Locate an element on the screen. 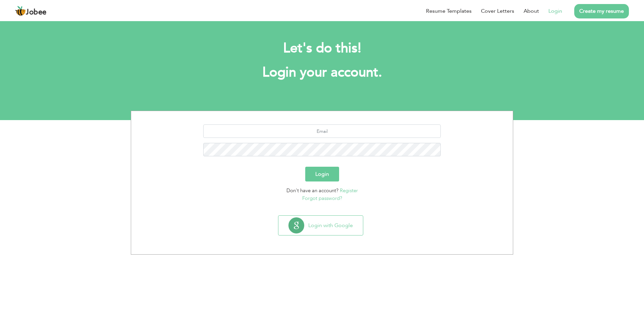 This screenshot has height=317, width=644. a: Jobee is located at coordinates (31, 11).